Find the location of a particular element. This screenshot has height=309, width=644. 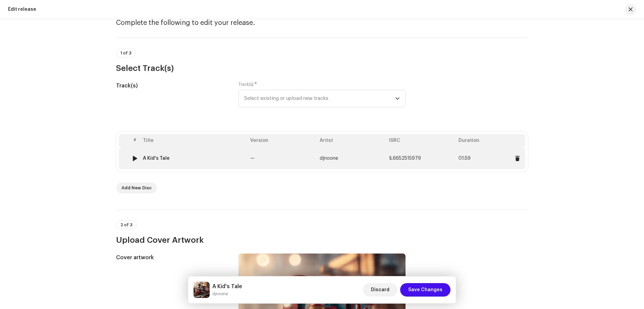

th: Version is located at coordinates (282, 141).